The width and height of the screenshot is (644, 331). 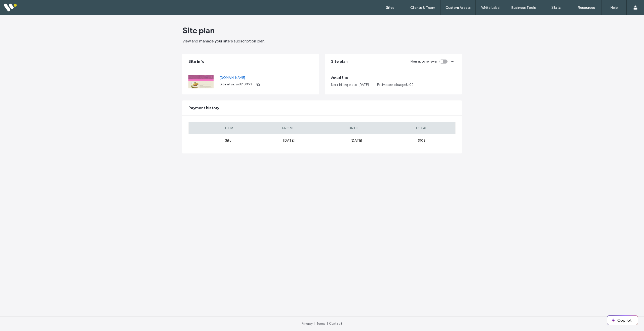 What do you see at coordinates (321, 323) in the screenshot?
I see `a: Terms` at bounding box center [321, 323].